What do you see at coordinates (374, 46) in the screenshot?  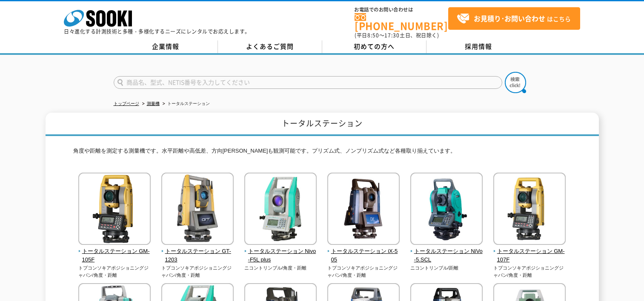 I see `span: 初めての方へ` at bounding box center [374, 46].